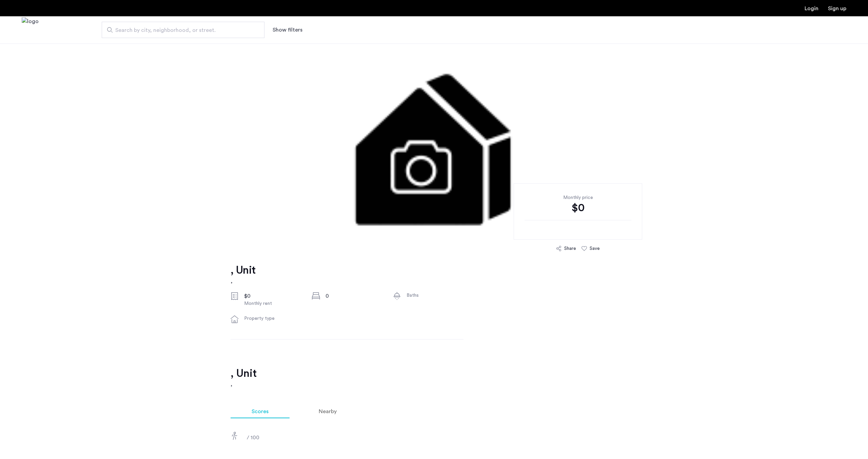 Image resolution: width=868 pixels, height=459 pixels. I want to click on div: Save, so click(595, 248).